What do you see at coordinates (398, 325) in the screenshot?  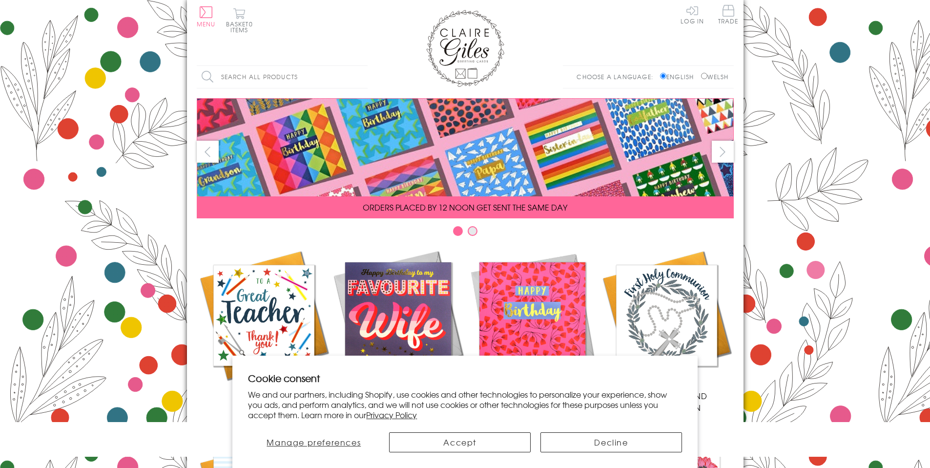 I see `a: New Releases` at bounding box center [398, 325].